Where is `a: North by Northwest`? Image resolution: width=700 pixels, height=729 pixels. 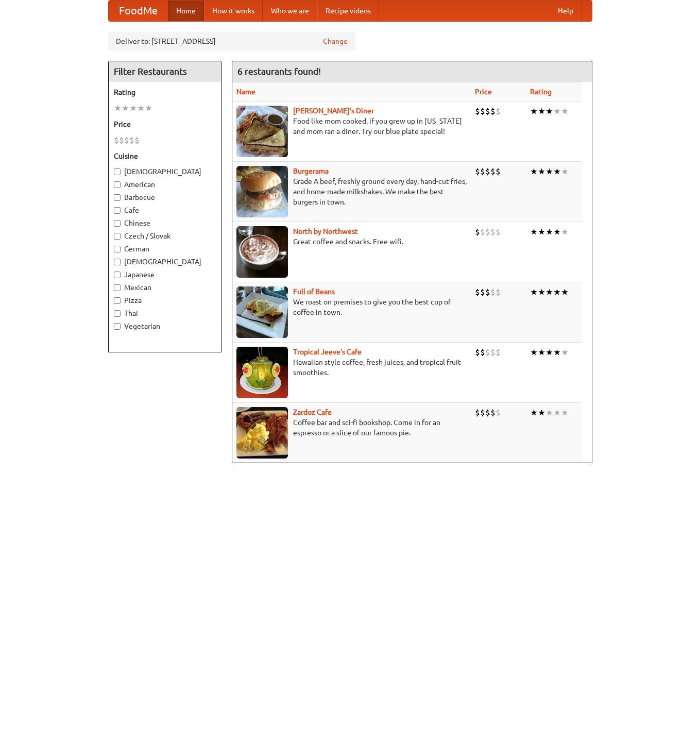
a: North by Northwest is located at coordinates (326, 231).